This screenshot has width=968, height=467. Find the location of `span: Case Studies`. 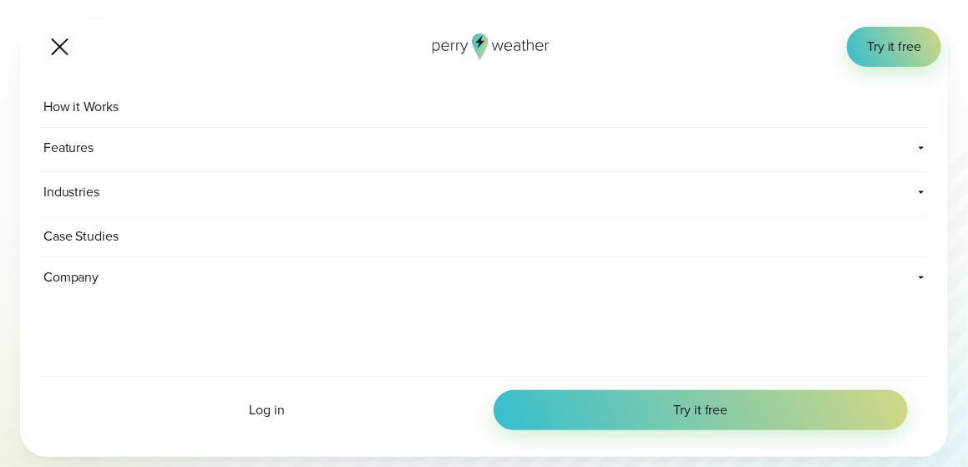

span: Case Studies is located at coordinates (82, 236).